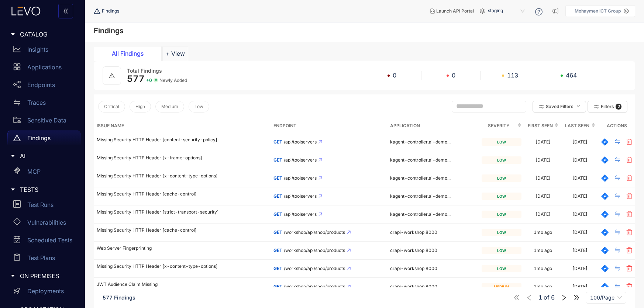 The height and width of the screenshot is (308, 644). Describe the element at coordinates (617, 126) in the screenshot. I see `th: Actions` at that location.